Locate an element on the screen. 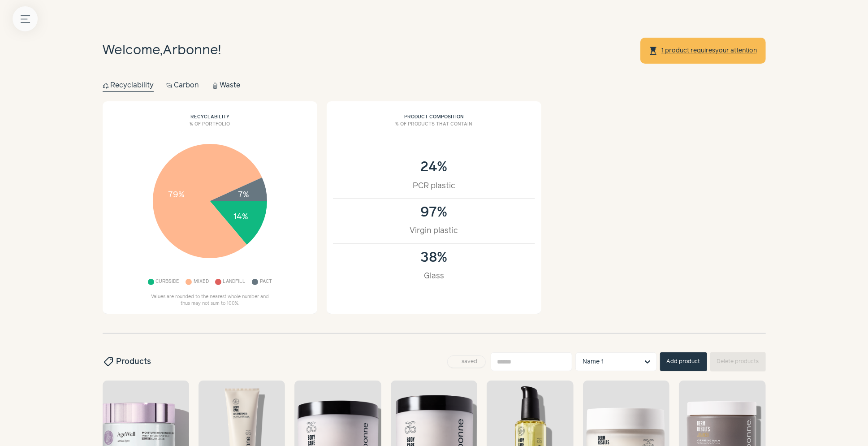  div: 97% is located at coordinates (434, 213).